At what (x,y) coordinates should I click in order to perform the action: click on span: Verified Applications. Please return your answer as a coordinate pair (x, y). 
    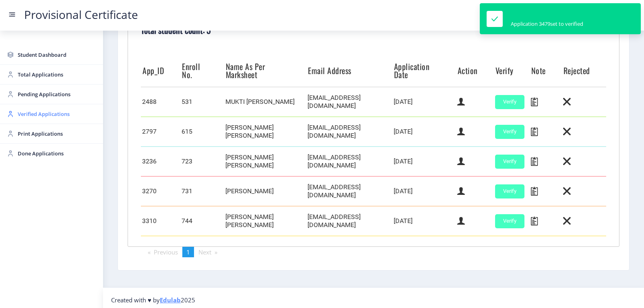
    Looking at the image, I should click on (57, 114).